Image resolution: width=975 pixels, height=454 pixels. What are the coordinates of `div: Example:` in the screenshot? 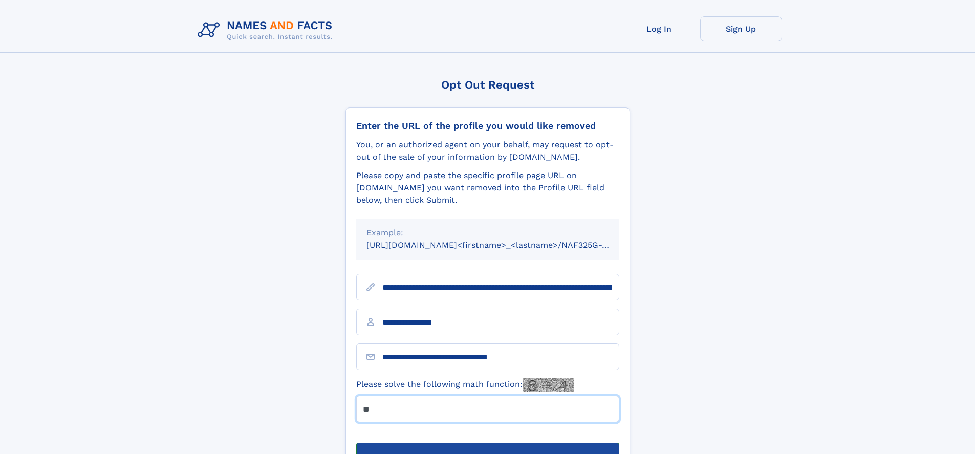 It's located at (488, 233).